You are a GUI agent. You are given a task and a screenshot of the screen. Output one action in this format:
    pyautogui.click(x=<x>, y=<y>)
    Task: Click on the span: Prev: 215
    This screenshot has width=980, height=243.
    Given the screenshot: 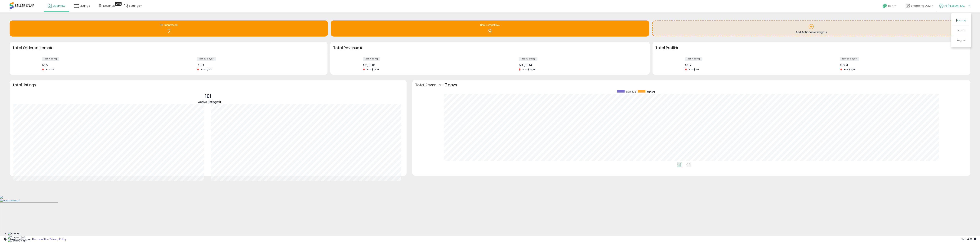 What is the action you would take?
    pyautogui.click(x=50, y=70)
    